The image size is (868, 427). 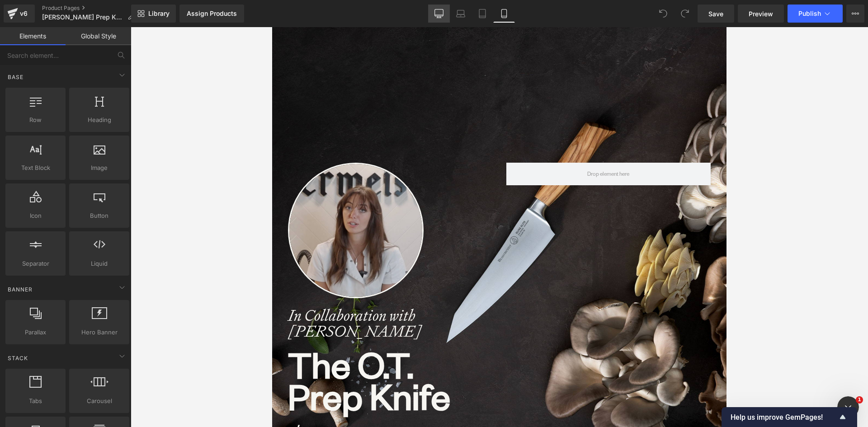 What do you see at coordinates (685, 13) in the screenshot?
I see `button: Redo` at bounding box center [685, 13].